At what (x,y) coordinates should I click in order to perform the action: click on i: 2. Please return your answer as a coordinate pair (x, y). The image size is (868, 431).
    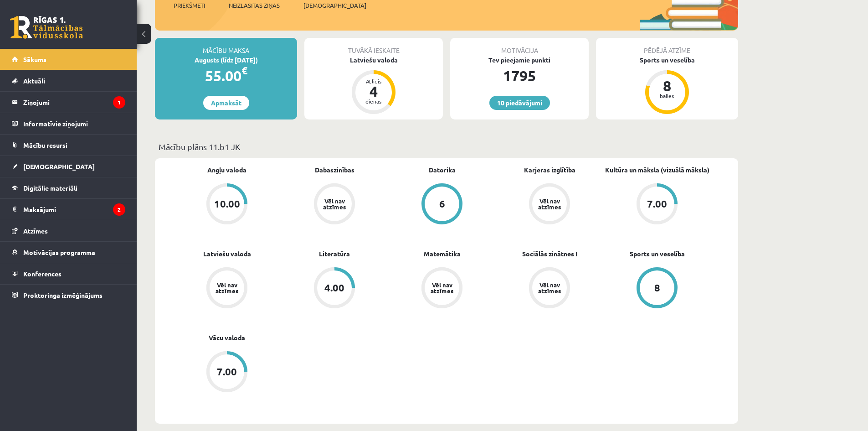
    Looking at the image, I should click on (119, 209).